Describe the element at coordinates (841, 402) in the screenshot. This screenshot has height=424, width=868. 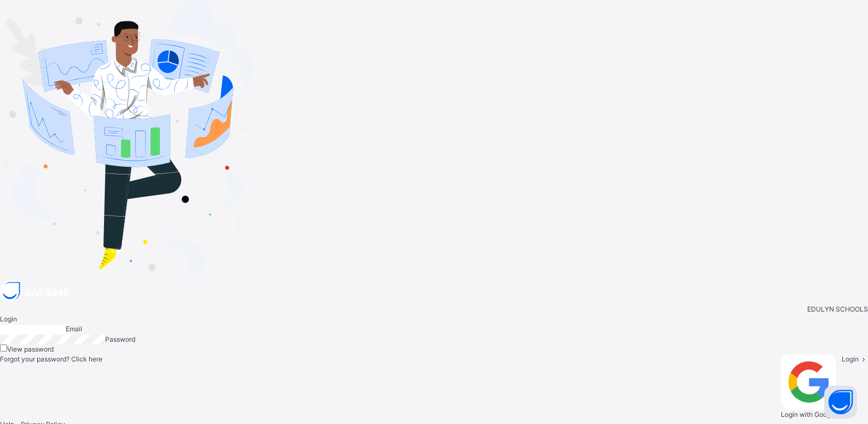
I see `button: Open asap` at that location.